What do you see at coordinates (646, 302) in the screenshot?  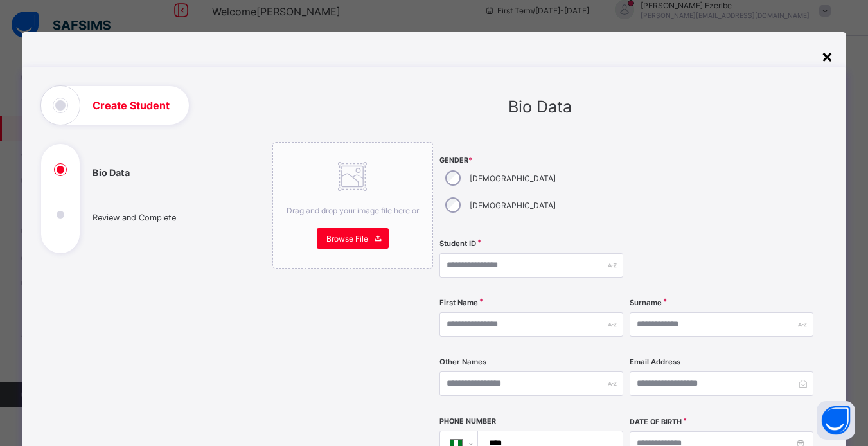 I see `label: Surname` at bounding box center [646, 302].